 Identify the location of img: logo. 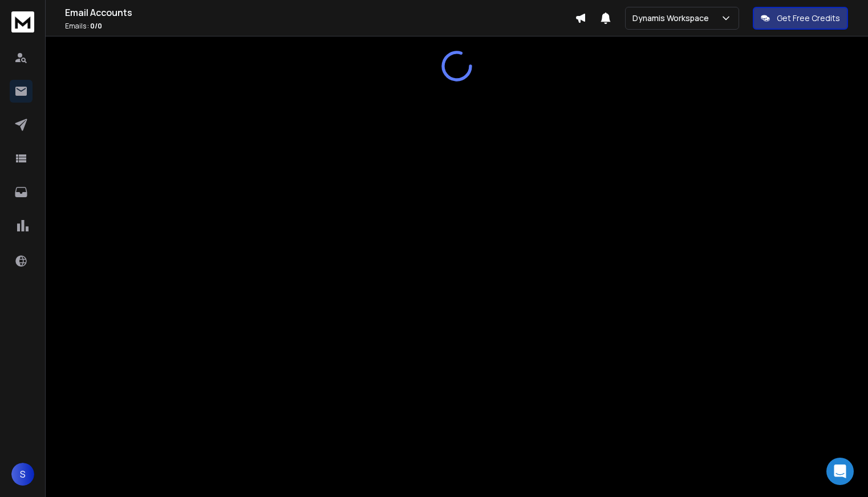
(23, 22).